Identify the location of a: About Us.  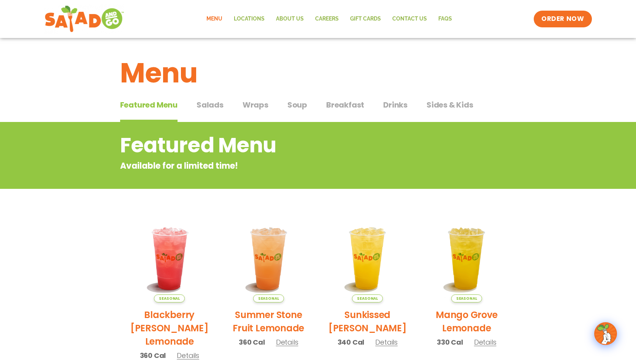
(290, 19).